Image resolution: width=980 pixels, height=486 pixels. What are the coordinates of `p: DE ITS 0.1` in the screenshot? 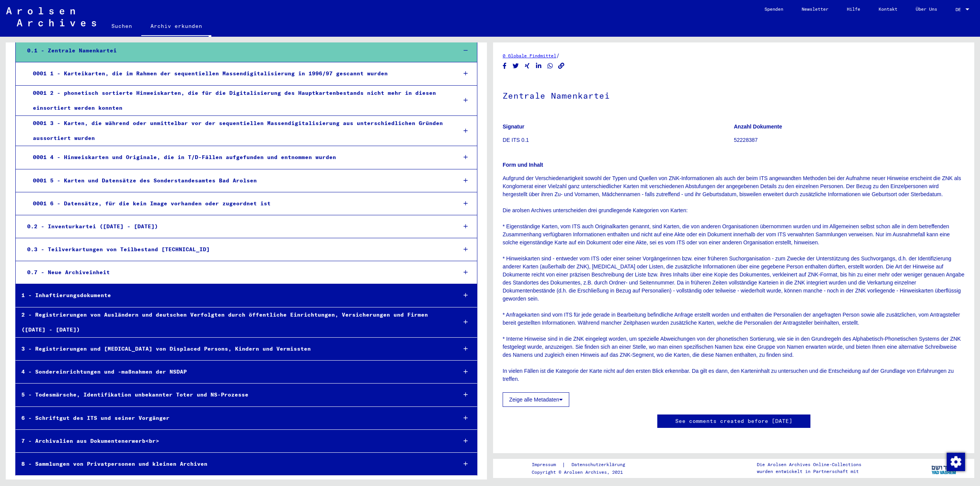 It's located at (618, 140).